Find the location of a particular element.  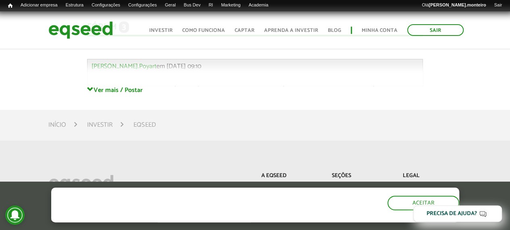

img: EqSeed is located at coordinates (81, 30).